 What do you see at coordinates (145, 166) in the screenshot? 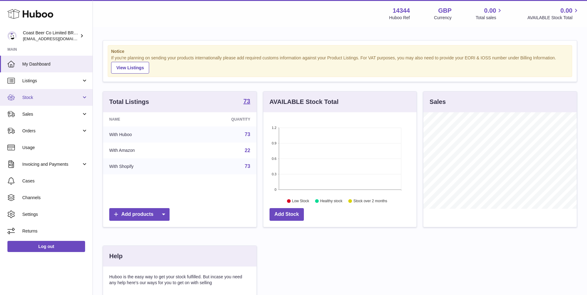
I see `td: With Shopify` at bounding box center [145, 166].